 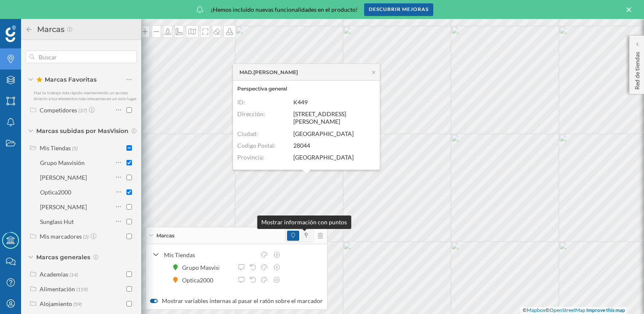 I want to click on span: K449, so click(x=300, y=102).